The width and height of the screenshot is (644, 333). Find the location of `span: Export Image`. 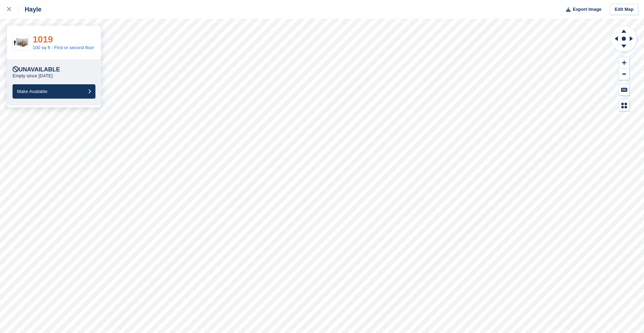

span: Export Image is located at coordinates (587, 10).